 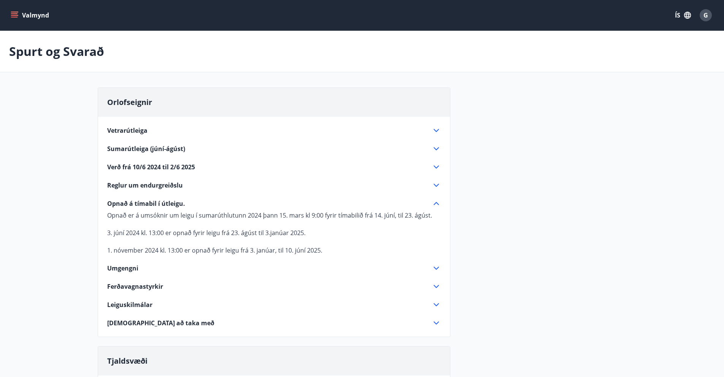 What do you see at coordinates (30, 15) in the screenshot?
I see `button: menu` at bounding box center [30, 15].